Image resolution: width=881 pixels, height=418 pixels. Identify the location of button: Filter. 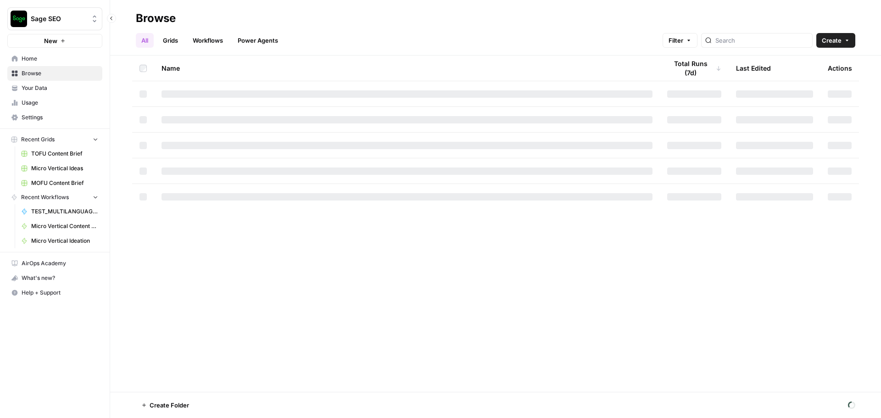
(680, 40).